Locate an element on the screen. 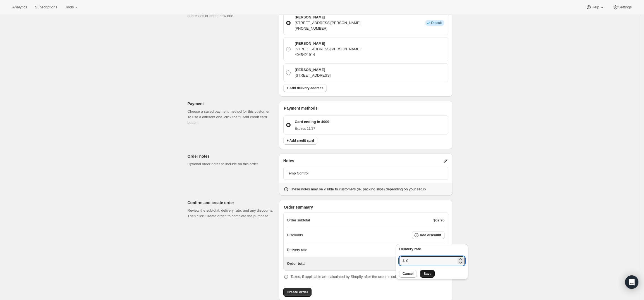 The height and width of the screenshot is (300, 644). button: Help is located at coordinates (595, 7).